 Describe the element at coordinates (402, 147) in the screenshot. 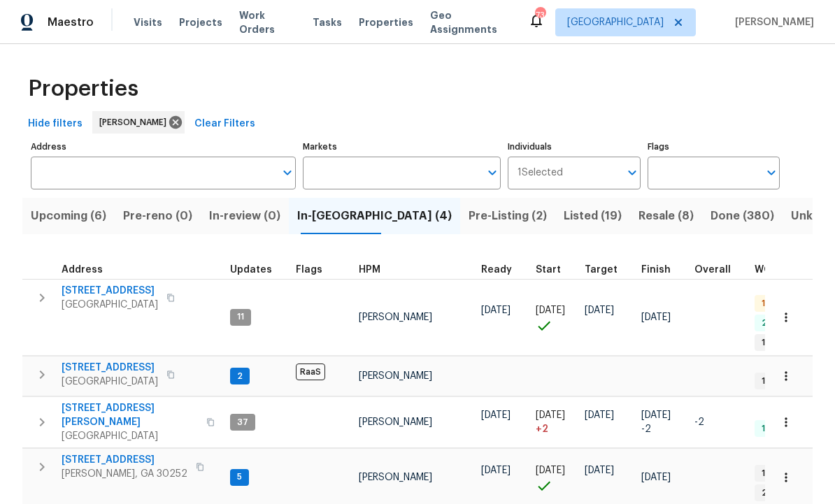

I see `label: Markets` at that location.